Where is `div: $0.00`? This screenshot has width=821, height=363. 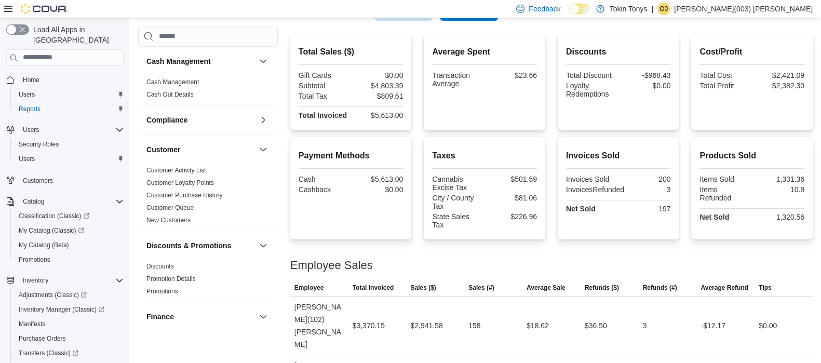 div: $0.00 is located at coordinates (378, 190).